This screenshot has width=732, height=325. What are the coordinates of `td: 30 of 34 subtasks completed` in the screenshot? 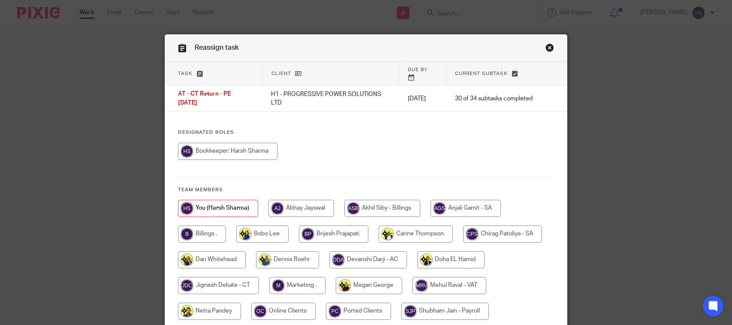 It's located at (494, 99).